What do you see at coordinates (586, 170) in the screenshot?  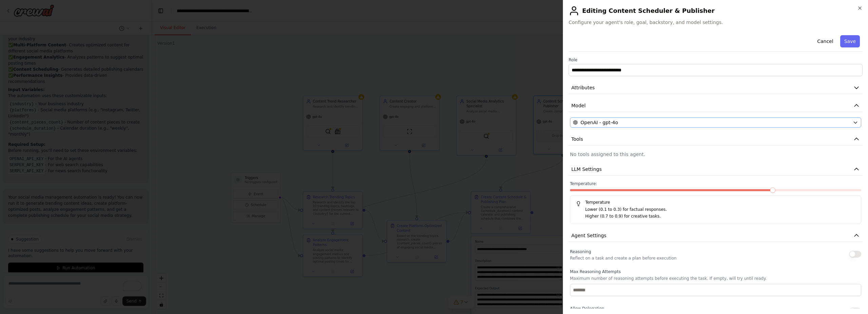 I see `span: LLM Settings` at bounding box center [586, 170].